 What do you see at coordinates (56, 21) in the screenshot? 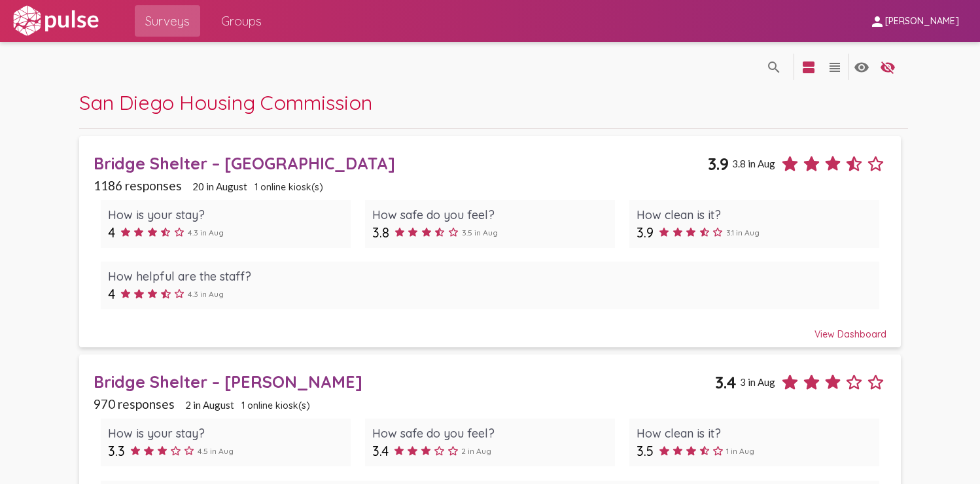
I see `img: white-logo.svg` at bounding box center [56, 21].